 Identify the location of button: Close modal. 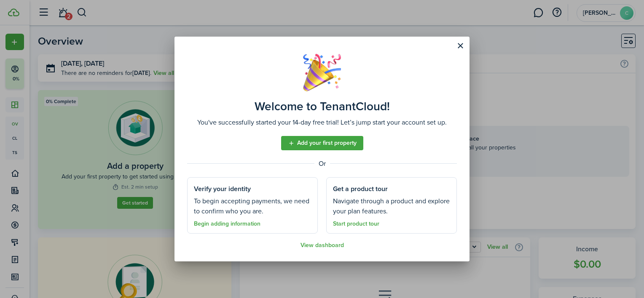
(460, 46).